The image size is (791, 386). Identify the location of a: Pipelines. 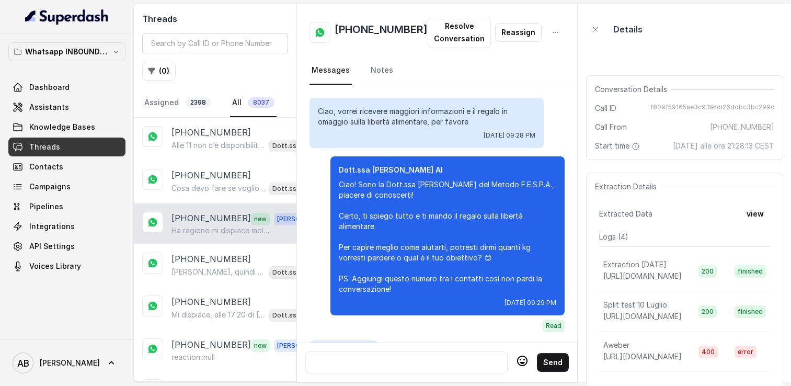
(67, 207).